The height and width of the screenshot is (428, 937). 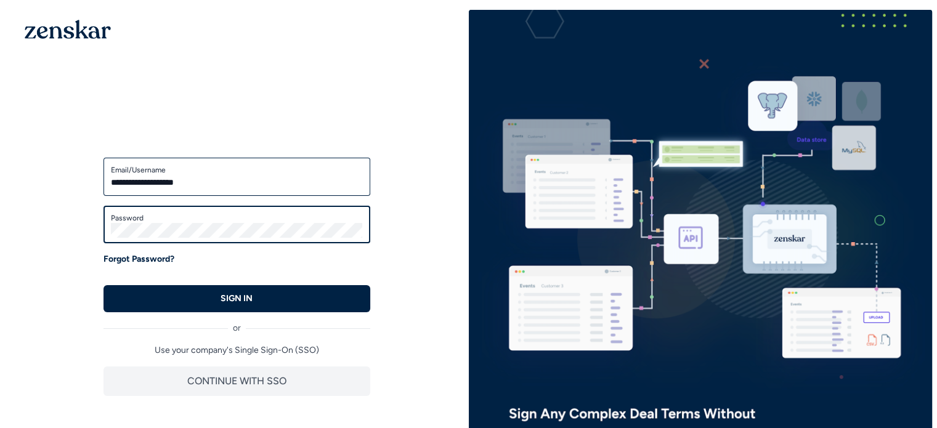 I want to click on label: Email/Username, so click(x=237, y=170).